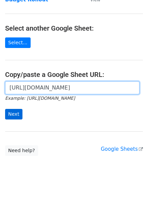  I want to click on input: Next, so click(14, 114).